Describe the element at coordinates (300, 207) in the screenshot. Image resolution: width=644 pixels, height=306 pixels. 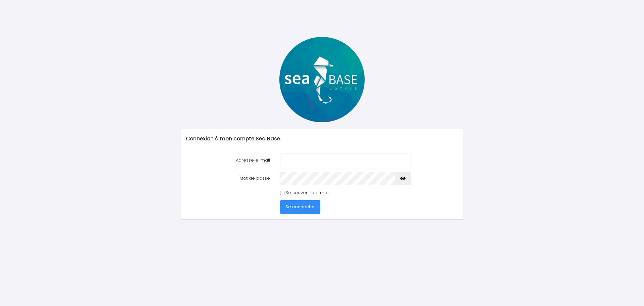
I see `button: Se connecter` at that location.